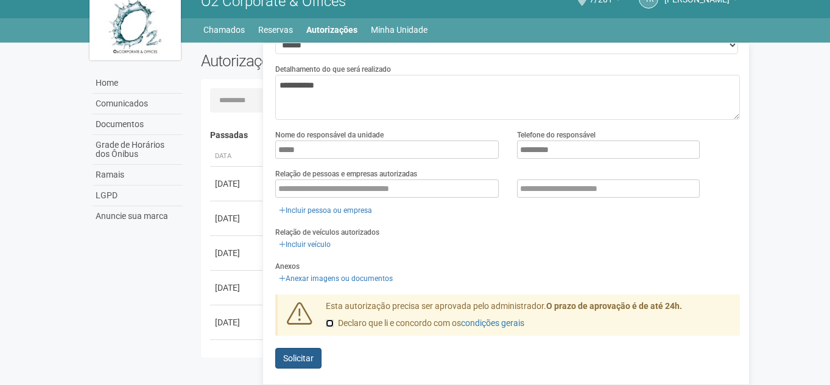 Image resolution: width=830 pixels, height=385 pixels. What do you see at coordinates (556, 135) in the screenshot?
I see `label: Telefone do responsável` at bounding box center [556, 135].